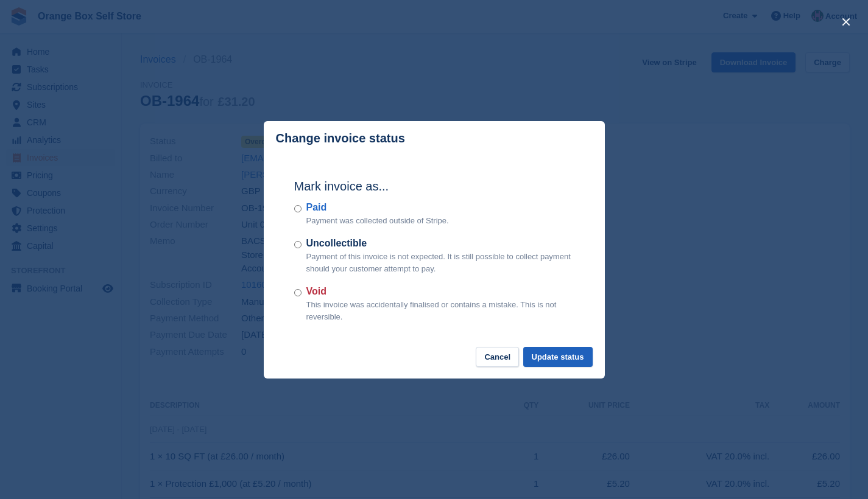 Image resolution: width=868 pixels, height=499 pixels. Describe the element at coordinates (341, 139) in the screenshot. I see `p: Change invoice status` at that location.